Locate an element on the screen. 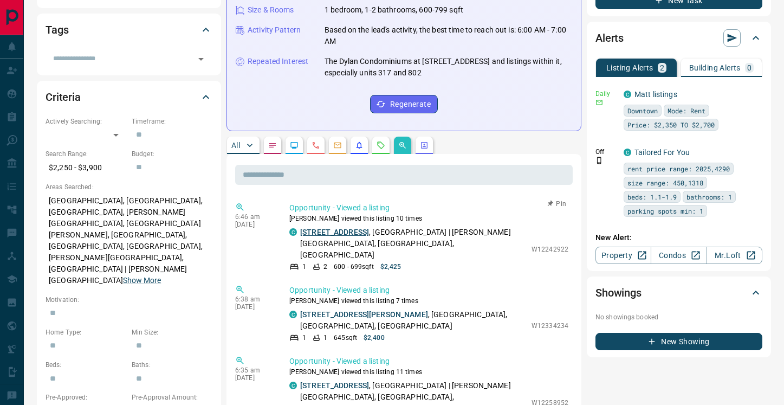  h2: Criteria is located at coordinates (63, 97).